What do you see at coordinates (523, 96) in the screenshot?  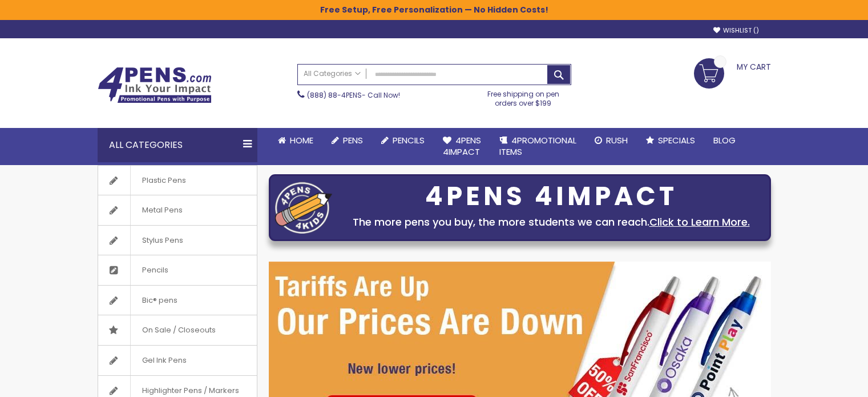 I see `div: Free shipping on pen orders over $199` at bounding box center [523, 96].